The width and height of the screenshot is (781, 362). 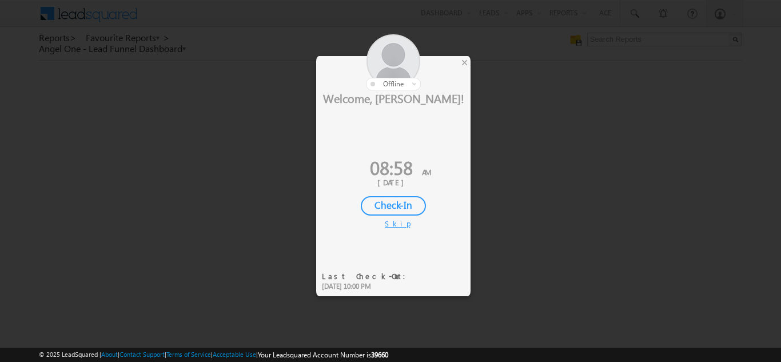 I want to click on span: AM, so click(x=426, y=172).